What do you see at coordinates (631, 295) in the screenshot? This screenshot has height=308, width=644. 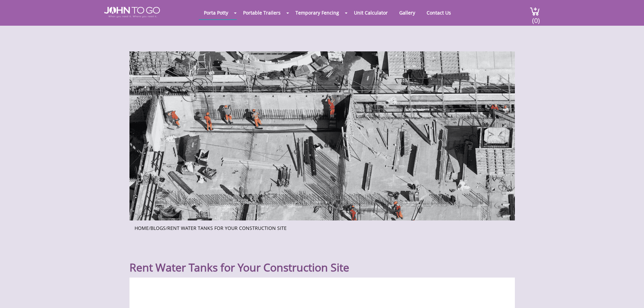 I see `button: Live Chat` at bounding box center [631, 295].